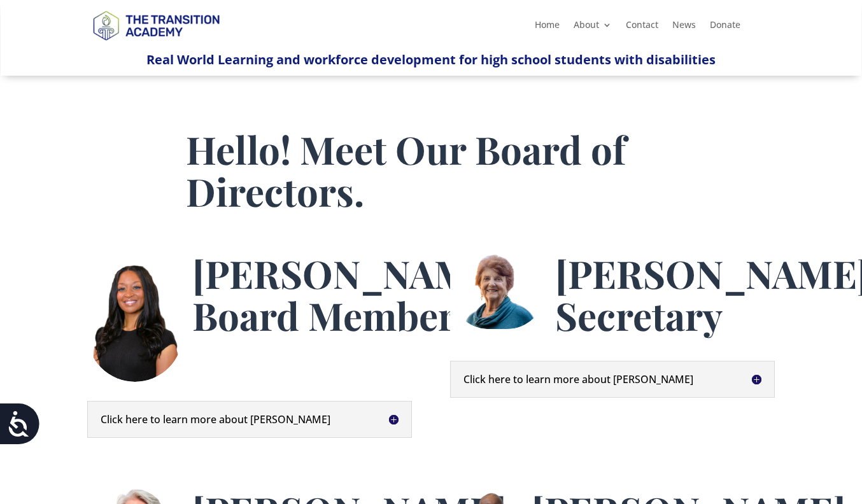  I want to click on a: Home, so click(547, 27).